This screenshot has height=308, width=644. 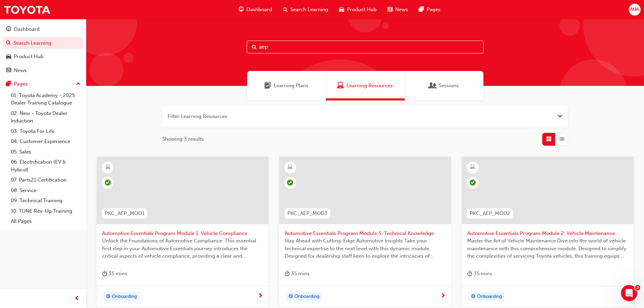 I want to click on a: 01. Toyota Academy - 2025 Dealer Training Catalogue, so click(x=45, y=99).